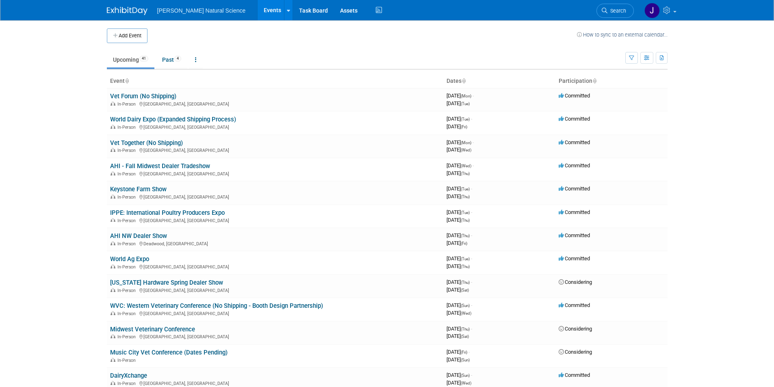  What do you see at coordinates (144, 58) in the screenshot?
I see `span: 41` at bounding box center [144, 58].